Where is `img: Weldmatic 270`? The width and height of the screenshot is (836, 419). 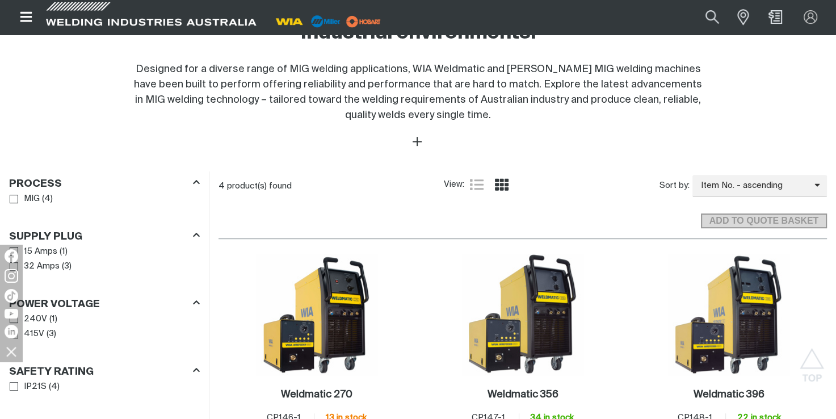 img: Weldmatic 270 is located at coordinates (317, 314).